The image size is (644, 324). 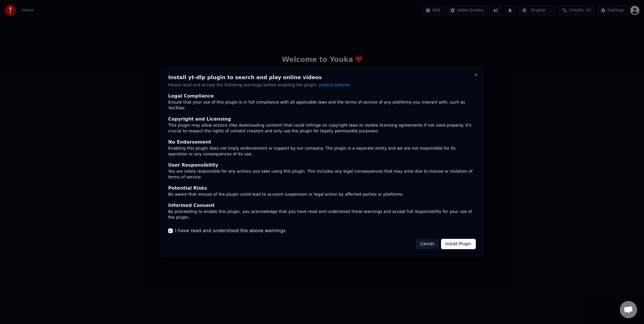 I want to click on button: Cancel, so click(x=427, y=244).